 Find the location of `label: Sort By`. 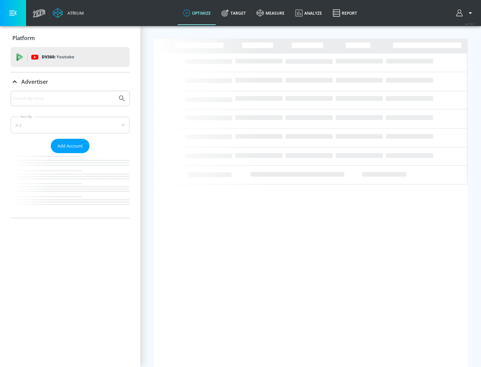

label: Sort By is located at coordinates (26, 117).